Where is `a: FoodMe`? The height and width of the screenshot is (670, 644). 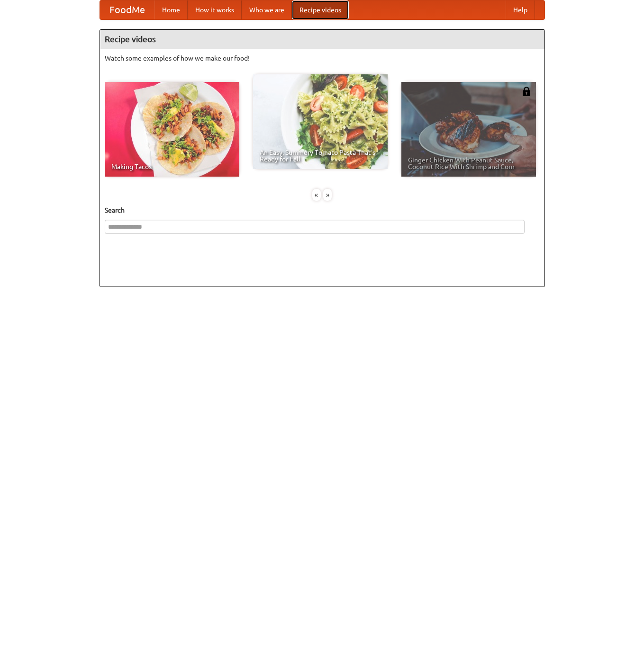 a: FoodMe is located at coordinates (127, 10).